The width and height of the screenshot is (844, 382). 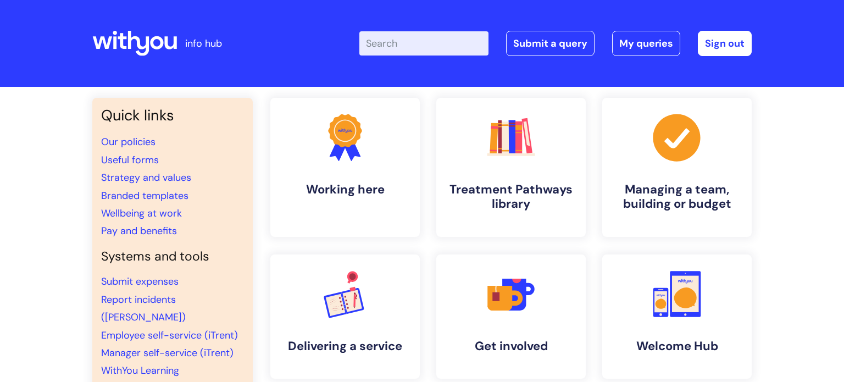 I want to click on a: Submit a query, so click(x=550, y=43).